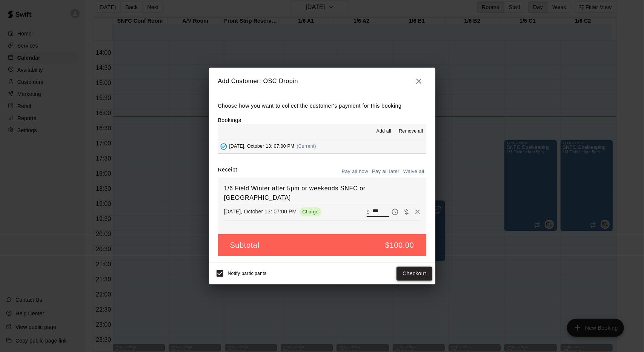 This screenshot has width=644, height=352. I want to click on button: Remove, so click(417, 212).